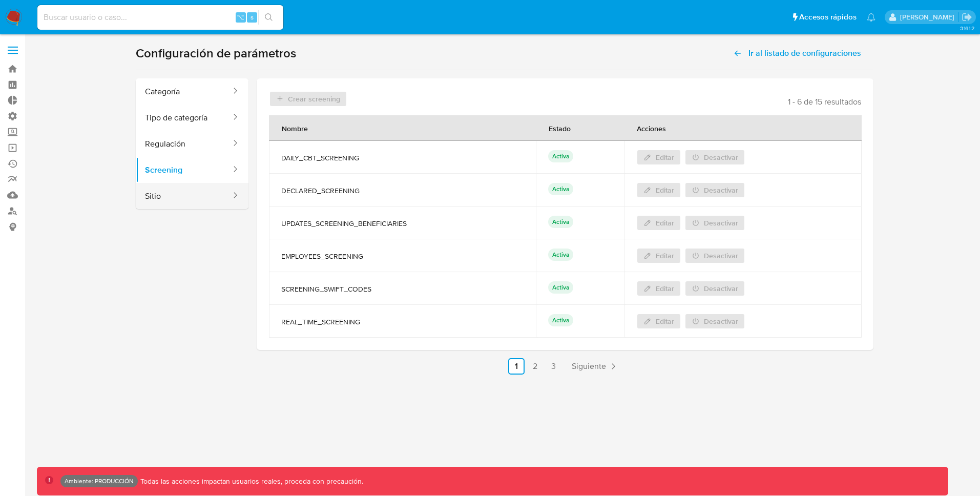 Image resolution: width=980 pixels, height=496 pixels. I want to click on button: search-icon, so click(269, 17).